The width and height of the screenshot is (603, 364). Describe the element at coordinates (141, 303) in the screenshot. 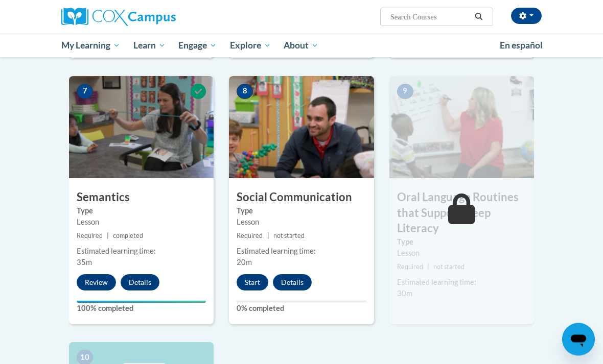

I see `div: Your progress` at that location.